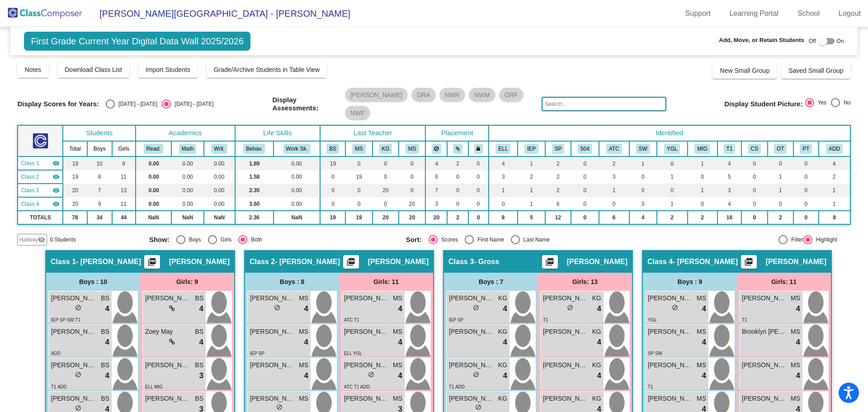  Describe the element at coordinates (358, 149) in the screenshot. I see `th: Misstee Saunders` at that location.